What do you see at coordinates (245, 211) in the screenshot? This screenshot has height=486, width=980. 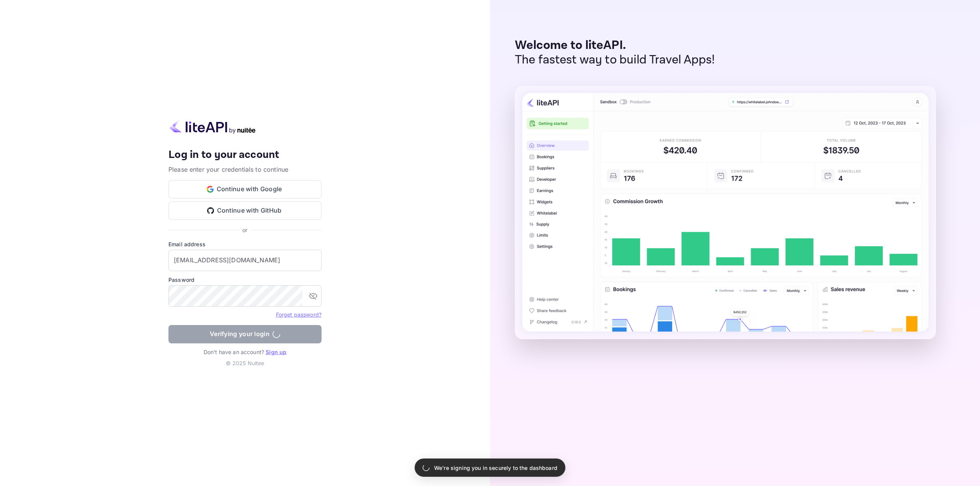 I see `button: Continue with GitHub` at bounding box center [245, 211].